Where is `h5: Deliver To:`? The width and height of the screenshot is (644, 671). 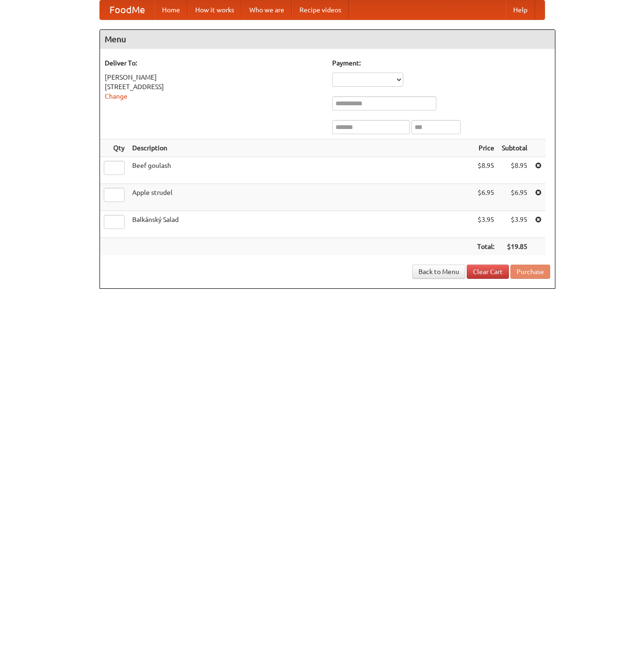 h5: Deliver To: is located at coordinates (214, 63).